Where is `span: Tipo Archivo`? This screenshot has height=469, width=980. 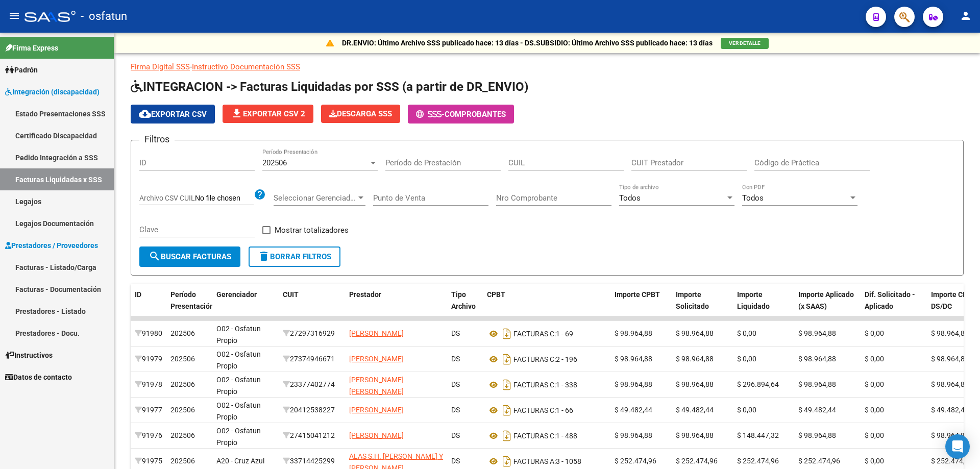
span: Tipo Archivo is located at coordinates (464, 300).